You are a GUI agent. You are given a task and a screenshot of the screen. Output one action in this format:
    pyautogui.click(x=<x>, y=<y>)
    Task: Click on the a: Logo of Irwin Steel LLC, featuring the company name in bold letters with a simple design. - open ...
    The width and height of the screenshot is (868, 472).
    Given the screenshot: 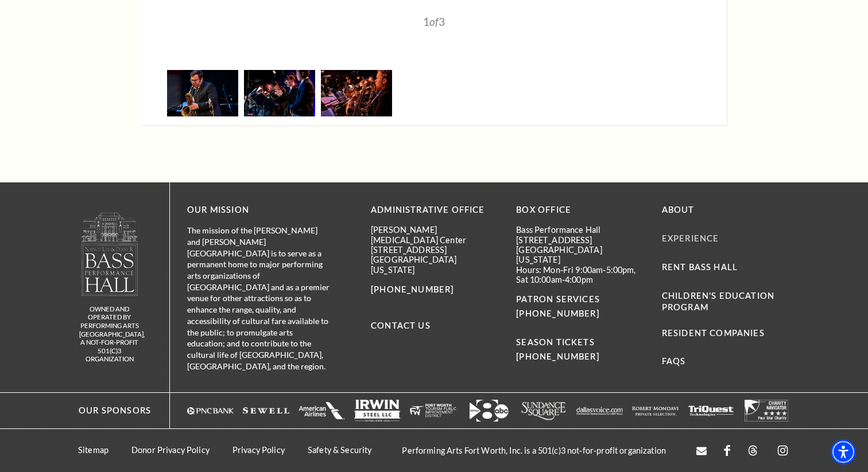 What is the action you would take?
    pyautogui.click(x=377, y=411)
    